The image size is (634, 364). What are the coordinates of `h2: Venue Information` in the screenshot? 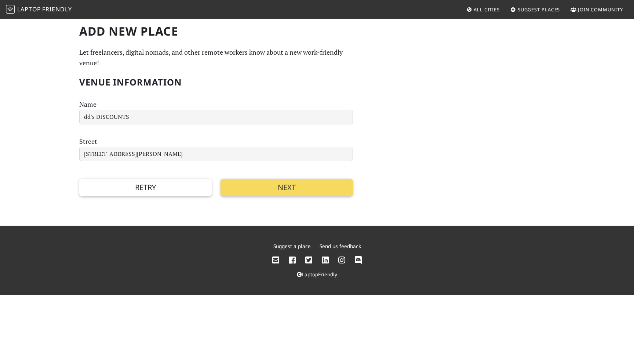 It's located at (216, 82).